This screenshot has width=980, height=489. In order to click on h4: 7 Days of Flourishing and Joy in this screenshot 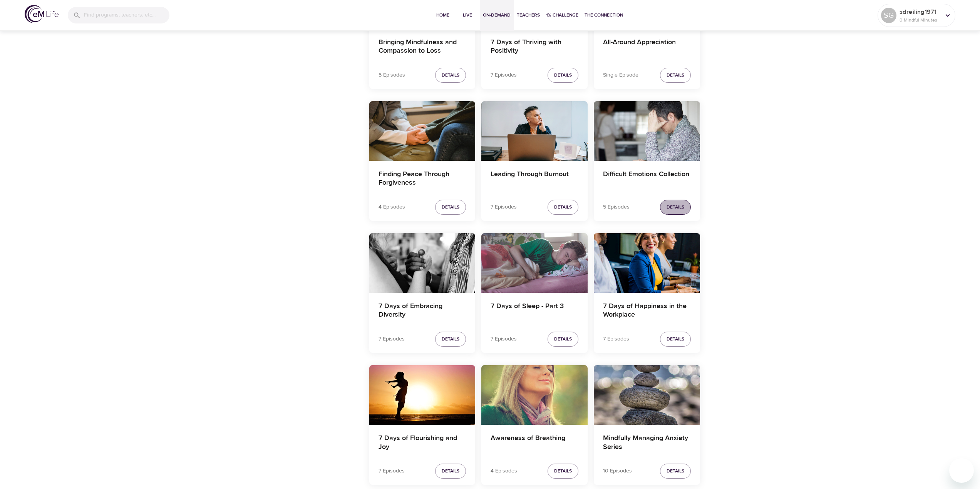, I will do `click(422, 443)`.